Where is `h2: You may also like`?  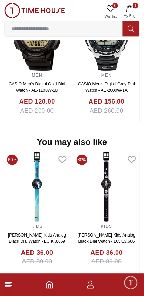
h2: You may also like is located at coordinates (72, 142).